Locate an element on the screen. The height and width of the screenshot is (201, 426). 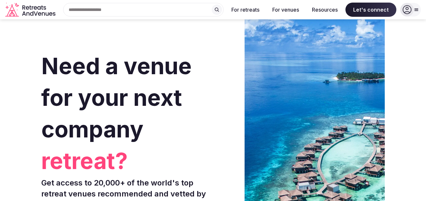
button: Resources is located at coordinates (325, 10).